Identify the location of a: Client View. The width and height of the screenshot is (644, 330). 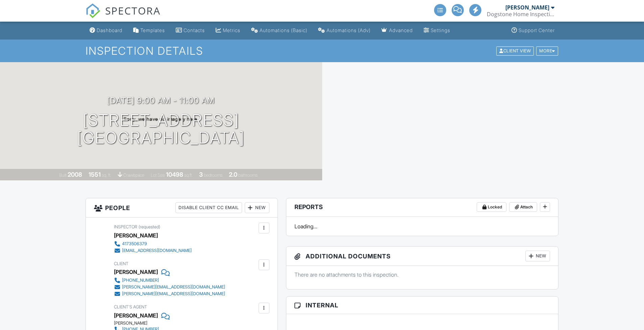
(516, 51).